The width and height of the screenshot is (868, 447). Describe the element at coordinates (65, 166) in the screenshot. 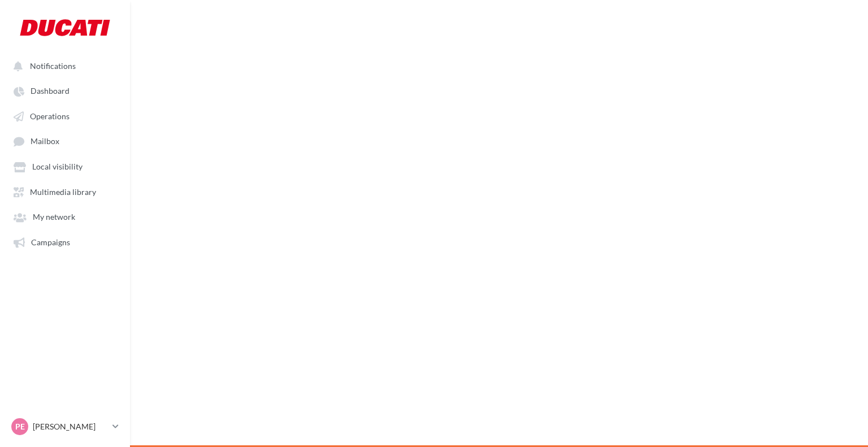

I see `a: Local visibility` at that location.